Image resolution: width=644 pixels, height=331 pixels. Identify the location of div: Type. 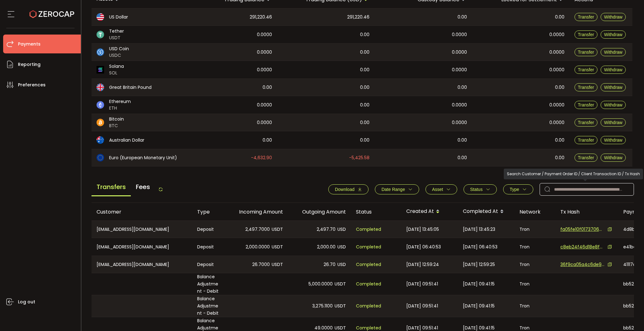
(209, 212).